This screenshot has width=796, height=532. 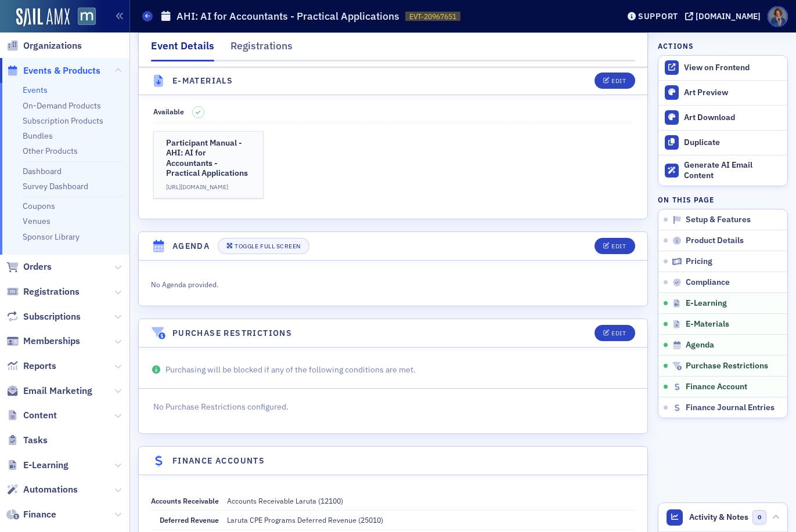 I want to click on a: Organizations, so click(x=44, y=46).